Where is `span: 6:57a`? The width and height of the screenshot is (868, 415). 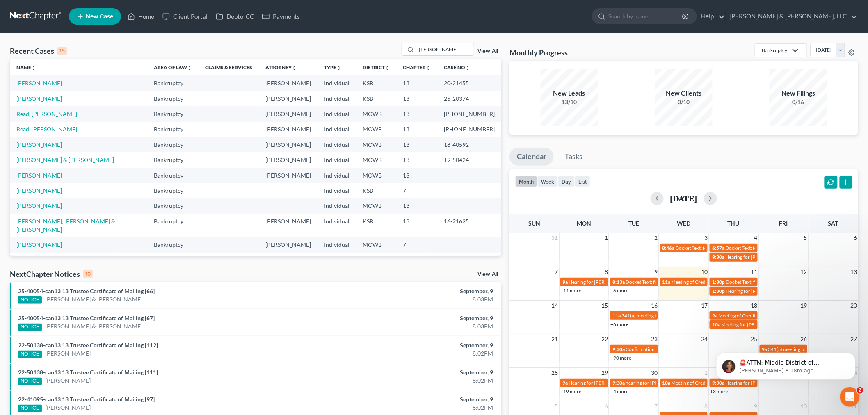
span: 6:57a is located at coordinates (718, 248).